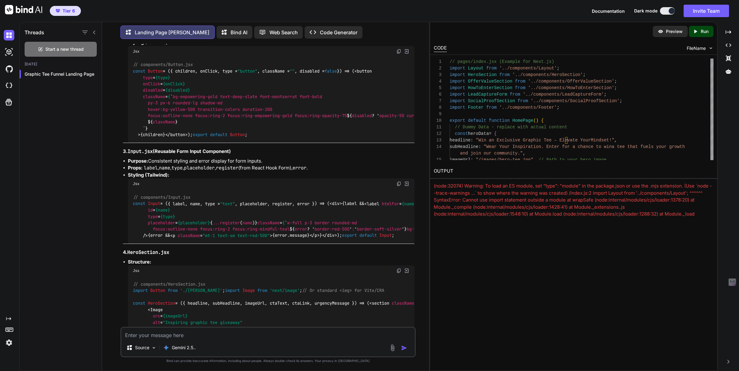 Image resolution: width=739 pixels, height=371 pixels. What do you see at coordinates (574, 207) in the screenshot?
I see `div: (node:32074) Warning: To load an ES module, set "type": "module" in the package.json or use the ....` at bounding box center [574, 207].